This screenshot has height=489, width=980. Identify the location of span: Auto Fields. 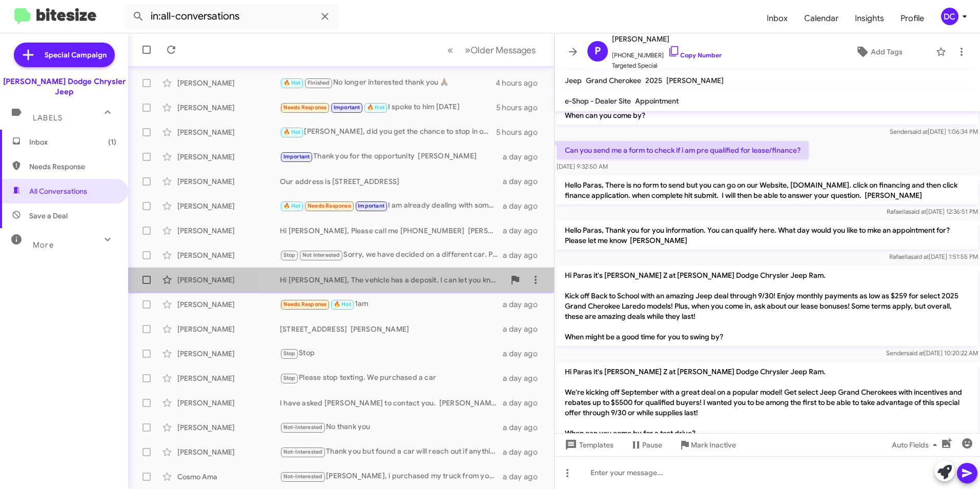
(917, 445).